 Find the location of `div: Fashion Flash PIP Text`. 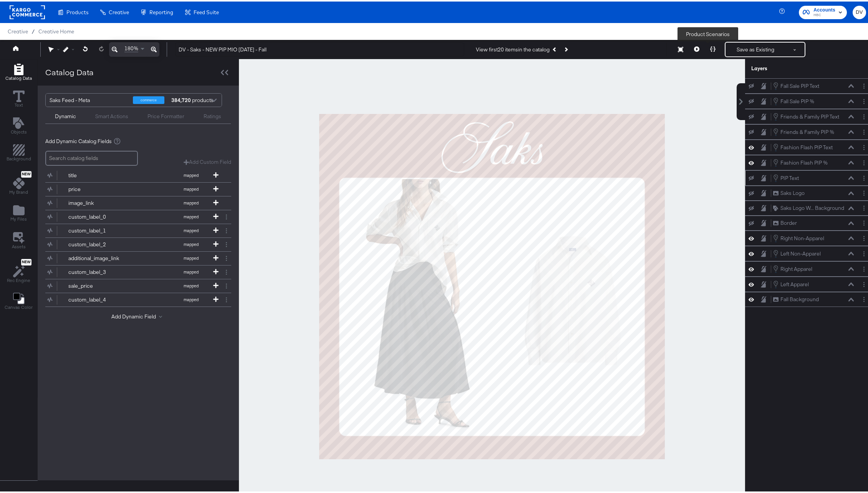

div: Fashion Flash PIP Text is located at coordinates (807, 146).